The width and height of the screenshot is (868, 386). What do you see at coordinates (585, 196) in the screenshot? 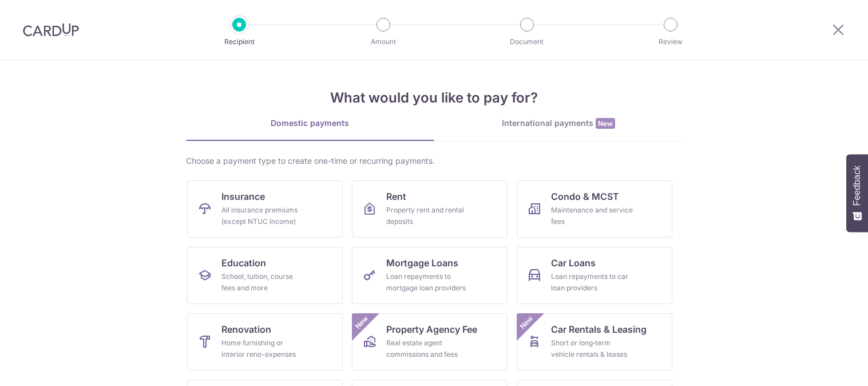
I see `span: Condo & MCST` at bounding box center [585, 196].